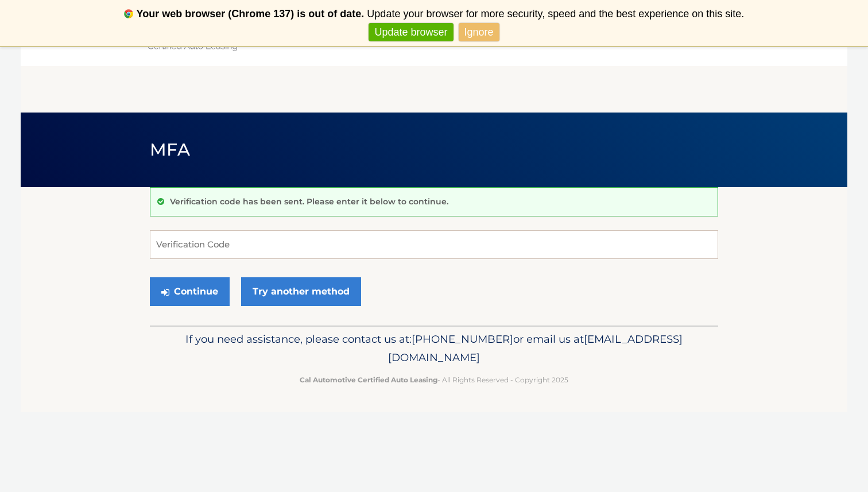 The image size is (868, 492). What do you see at coordinates (434, 245) in the screenshot?
I see `input: Verification Code` at bounding box center [434, 245].